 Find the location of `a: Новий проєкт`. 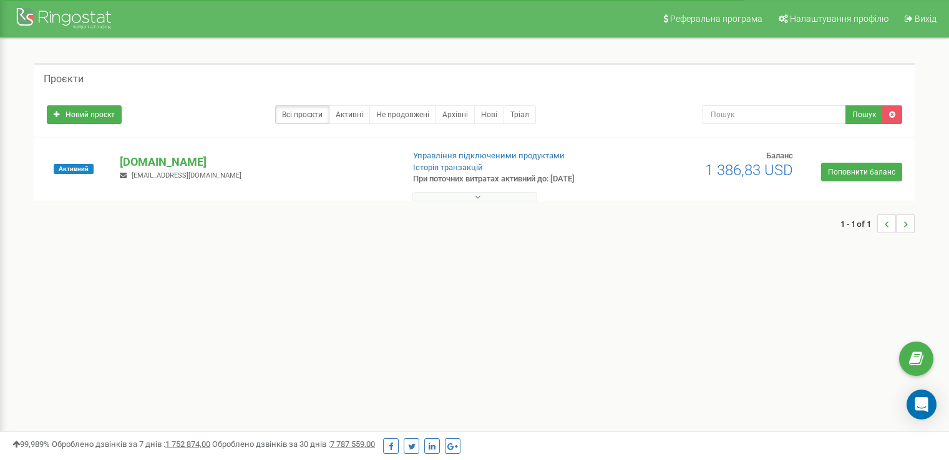

a: Новий проєкт is located at coordinates (84, 115).